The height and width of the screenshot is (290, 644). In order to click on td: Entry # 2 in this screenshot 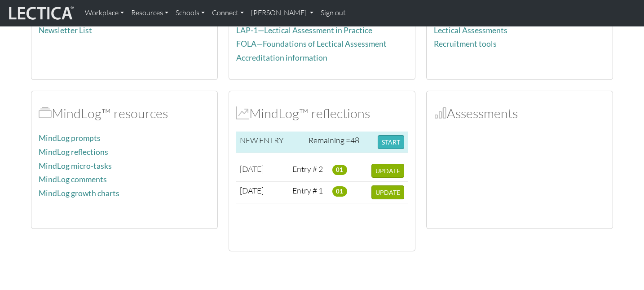, I will do `click(309, 171)`.